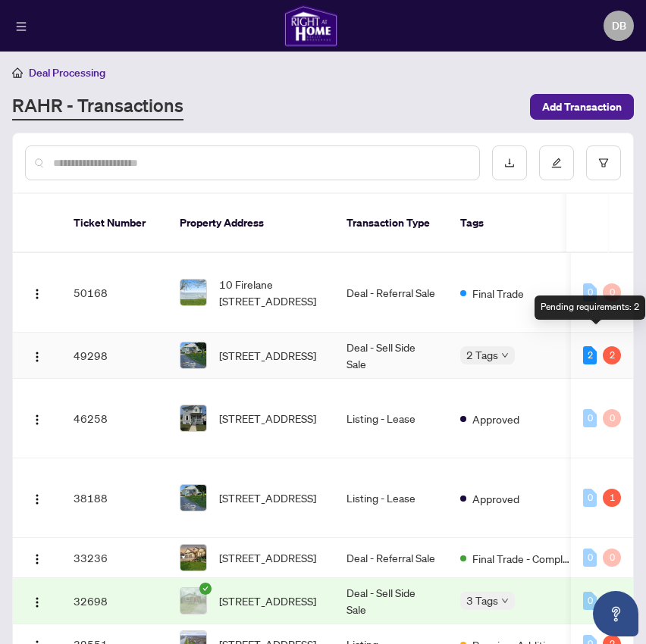 Image resolution: width=646 pixels, height=644 pixels. I want to click on button: download, so click(510, 163).